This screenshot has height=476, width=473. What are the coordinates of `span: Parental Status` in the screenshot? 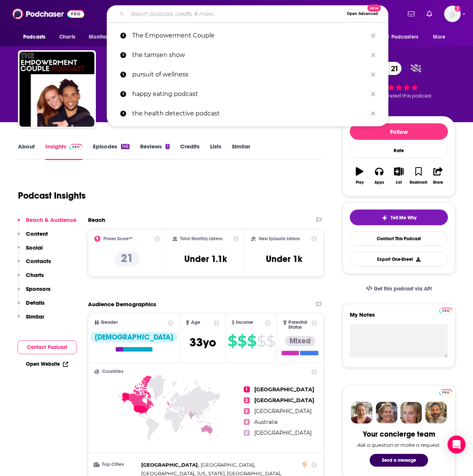 It's located at (299, 325).